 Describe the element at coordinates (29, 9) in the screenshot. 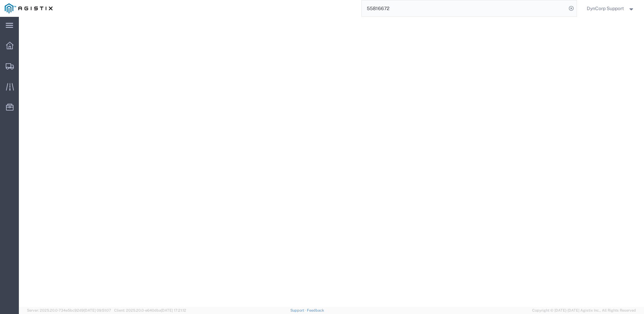

I see `img: logo` at that location.